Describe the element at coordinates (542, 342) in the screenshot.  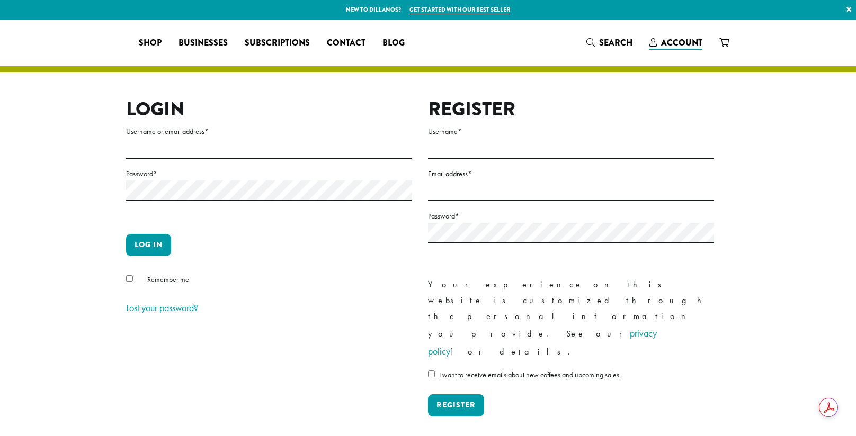
I see `a: privacy policy` at that location.